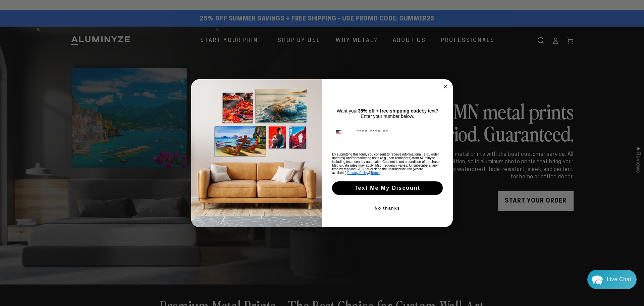  I want to click on button: Search Countries, so click(343, 132).